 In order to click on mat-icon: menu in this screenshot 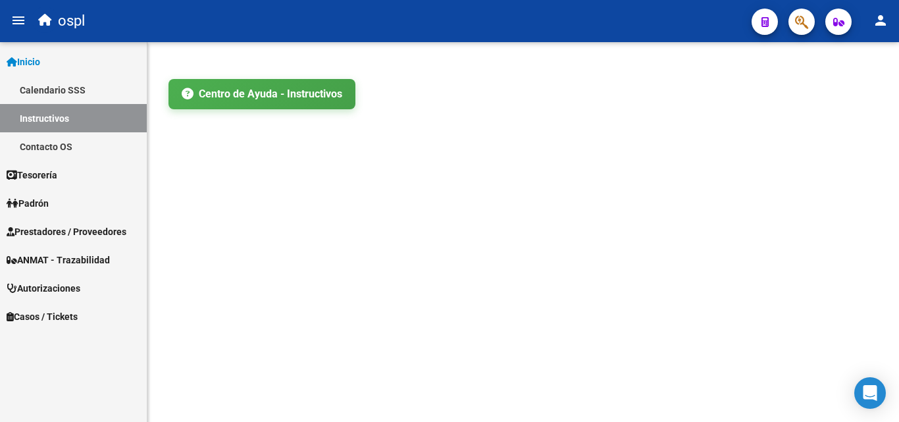, I will do `click(18, 20)`.